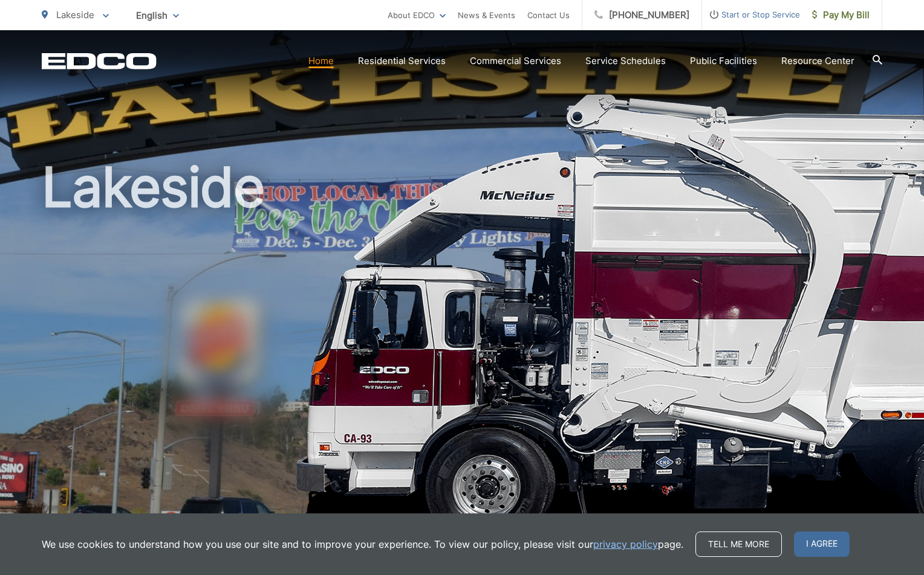 The height and width of the screenshot is (575, 924). Describe the element at coordinates (625, 544) in the screenshot. I see `a: privacy policy` at that location.